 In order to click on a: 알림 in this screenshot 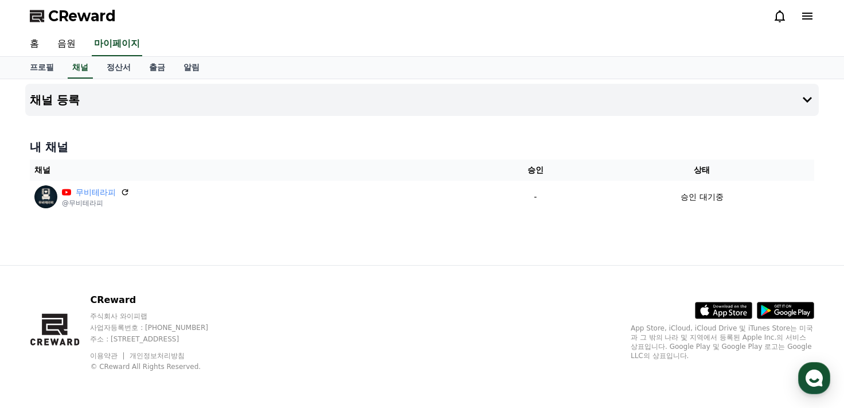, I will do `click(191, 68)`.